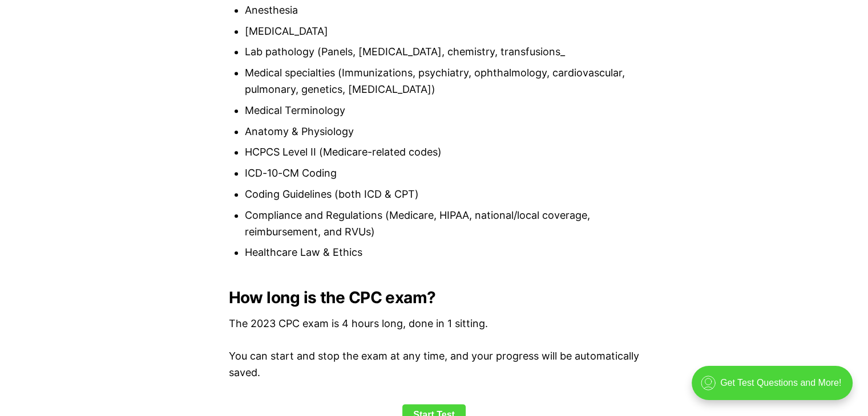 This screenshot has width=868, height=416. I want to click on li: HCPCS Level II (Medicare-related codes), so click(442, 152).